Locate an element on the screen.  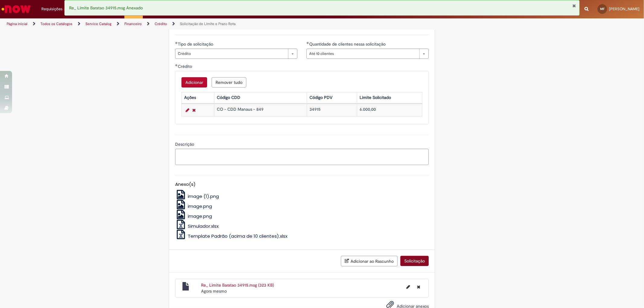
span: Agora mesmo is located at coordinates (214, 291).